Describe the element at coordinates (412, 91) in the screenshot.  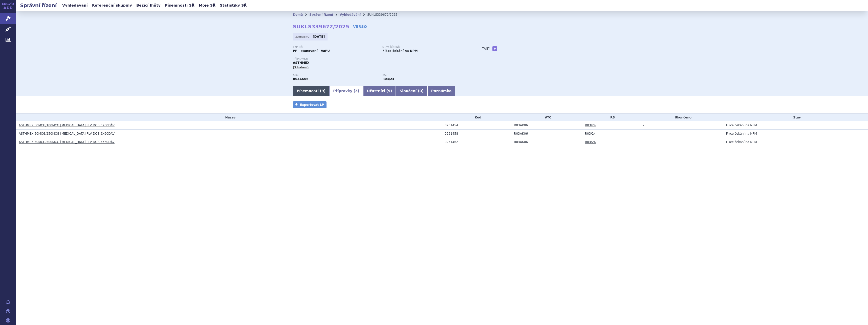
I see `a: Sloučení (0)` at that location.